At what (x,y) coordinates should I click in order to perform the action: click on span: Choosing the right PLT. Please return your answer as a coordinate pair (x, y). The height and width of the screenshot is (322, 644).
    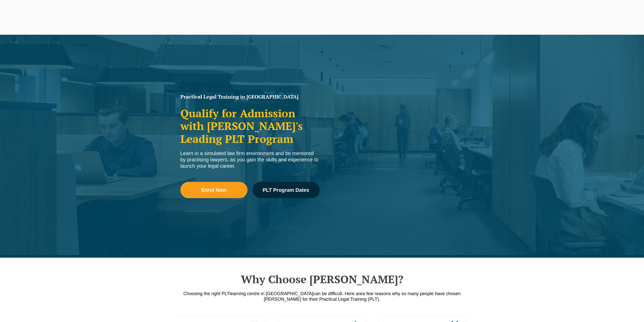
    Looking at the image, I should click on (206, 294).